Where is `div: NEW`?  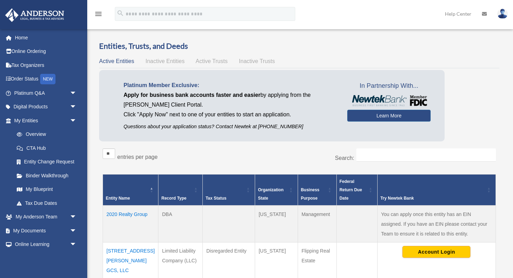
div: NEW is located at coordinates (48, 79).